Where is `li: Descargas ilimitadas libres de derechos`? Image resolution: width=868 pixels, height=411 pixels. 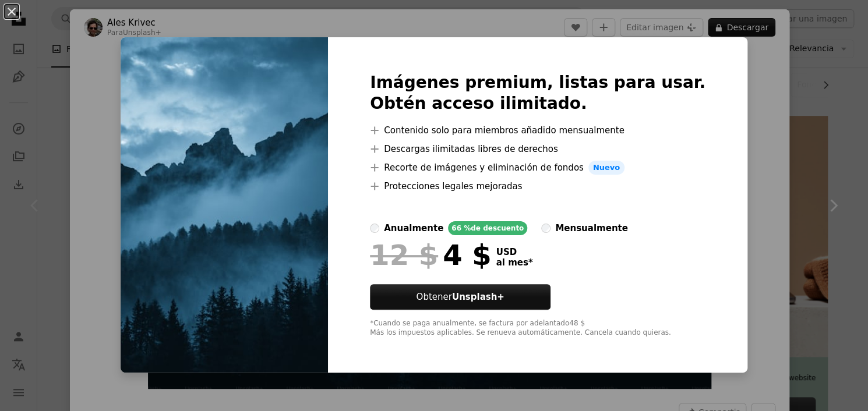 li: Descargas ilimitadas libres de derechos is located at coordinates (538, 149).